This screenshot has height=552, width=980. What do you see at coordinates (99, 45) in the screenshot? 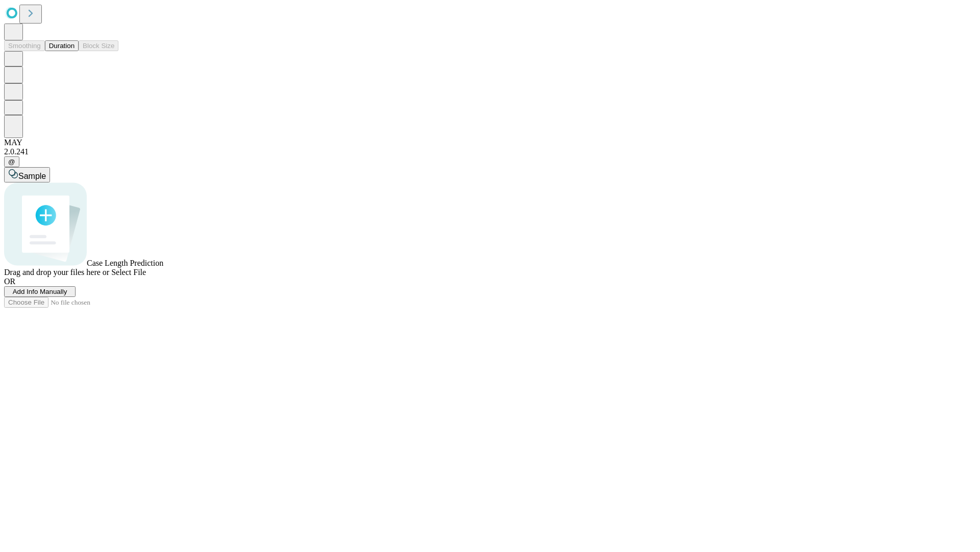
I see `button: Block Size` at bounding box center [99, 45].